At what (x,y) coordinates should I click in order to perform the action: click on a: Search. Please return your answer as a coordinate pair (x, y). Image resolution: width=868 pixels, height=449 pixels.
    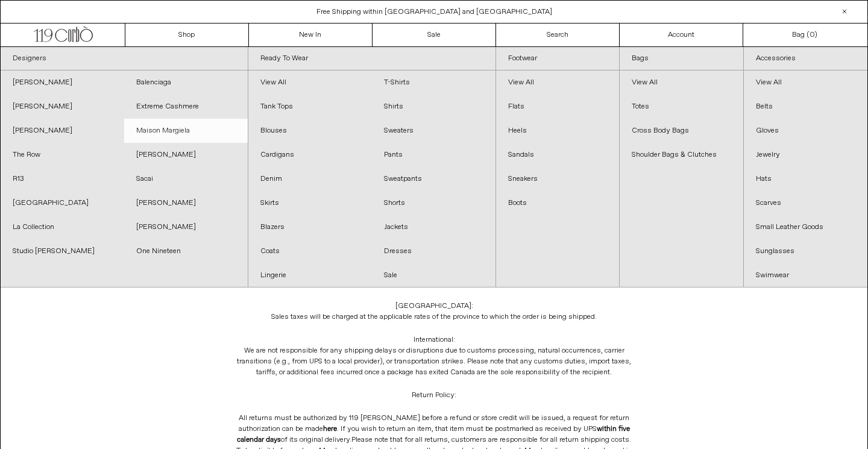
    Looking at the image, I should click on (558, 35).